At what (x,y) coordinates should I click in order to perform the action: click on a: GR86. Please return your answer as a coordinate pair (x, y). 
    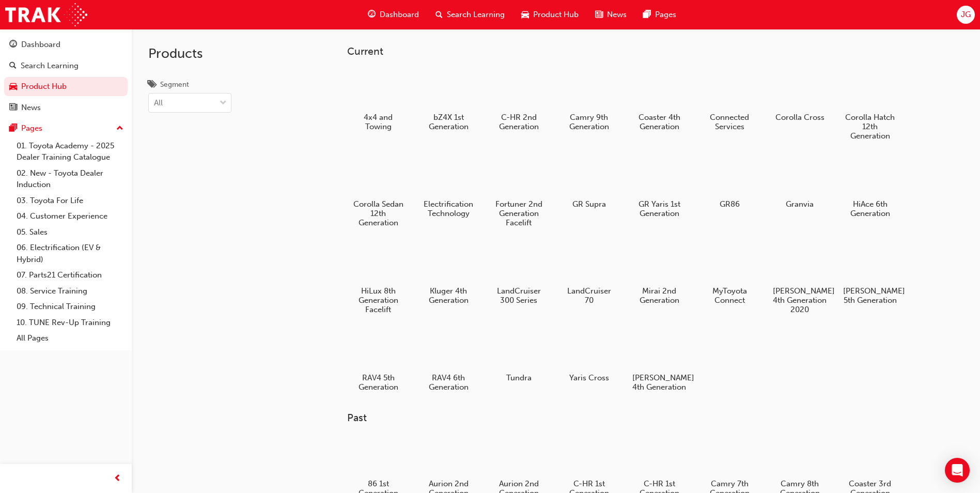
    Looking at the image, I should click on (729, 182).